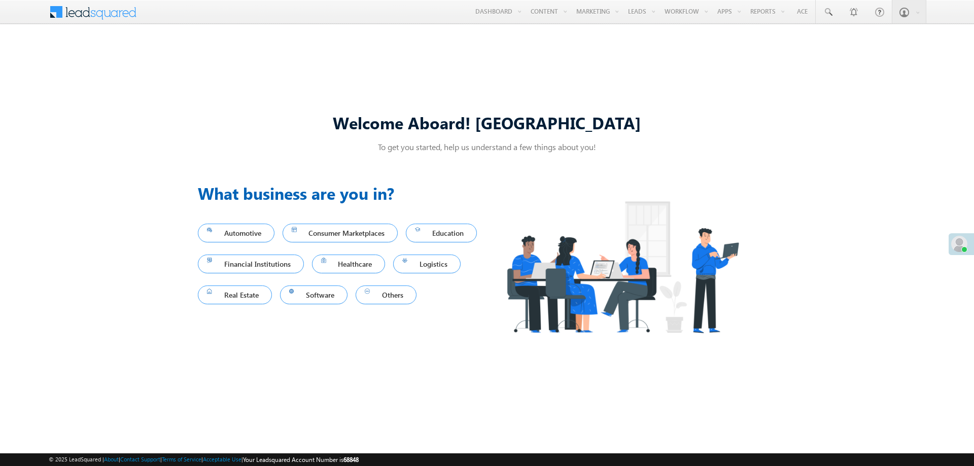  What do you see at coordinates (427, 264) in the screenshot?
I see `span: Logistics` at bounding box center [427, 264].